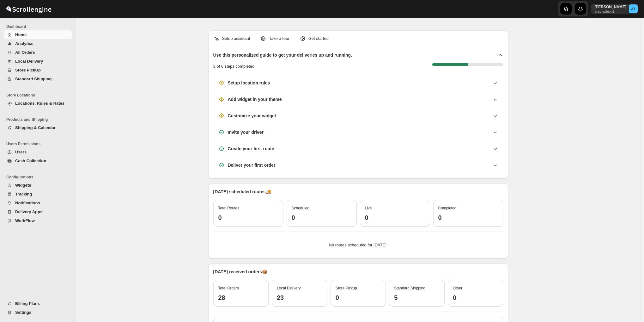 The image size is (644, 322). What do you see at coordinates (241, 298) in the screenshot?
I see `h3: 28` at bounding box center [241, 298].